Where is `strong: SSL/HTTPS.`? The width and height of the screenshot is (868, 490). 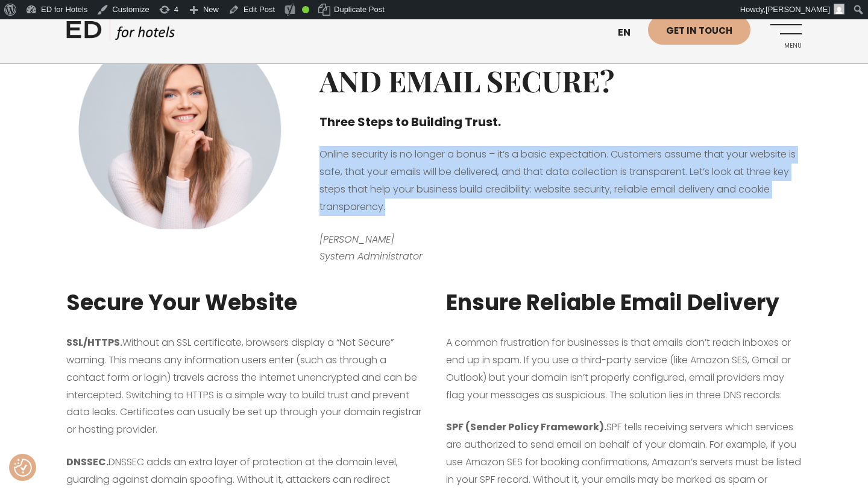 strong: SSL/HTTPS. is located at coordinates (94, 342).